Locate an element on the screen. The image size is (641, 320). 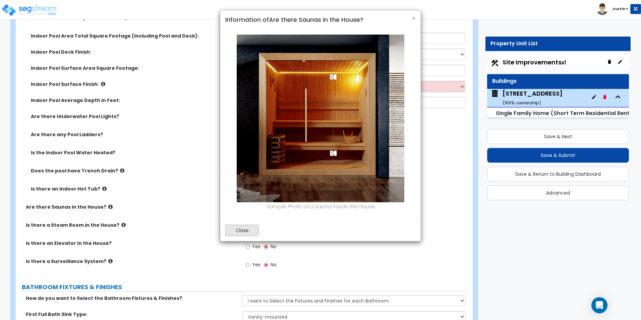
i: Sample Photo of a Sauna inside the House is located at coordinates (321, 206).